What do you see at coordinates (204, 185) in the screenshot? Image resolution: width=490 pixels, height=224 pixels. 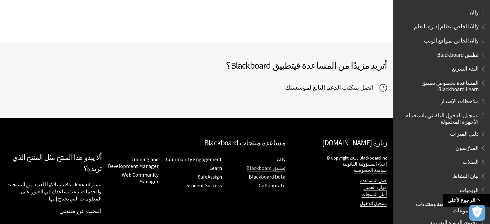 I see `a: Student Success` at bounding box center [204, 185].